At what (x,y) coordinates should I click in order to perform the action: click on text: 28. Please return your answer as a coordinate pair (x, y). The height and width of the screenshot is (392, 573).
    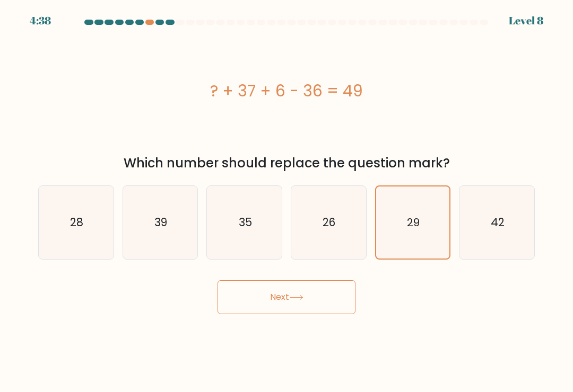
    Looking at the image, I should click on (76, 222).